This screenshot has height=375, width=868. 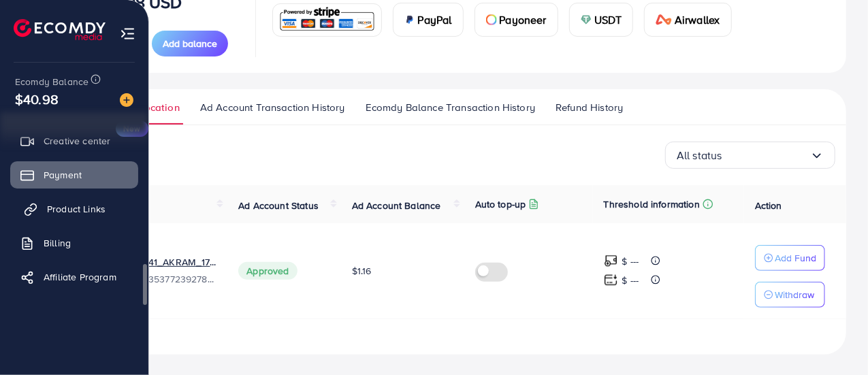 I want to click on span: Approved, so click(x=268, y=271).